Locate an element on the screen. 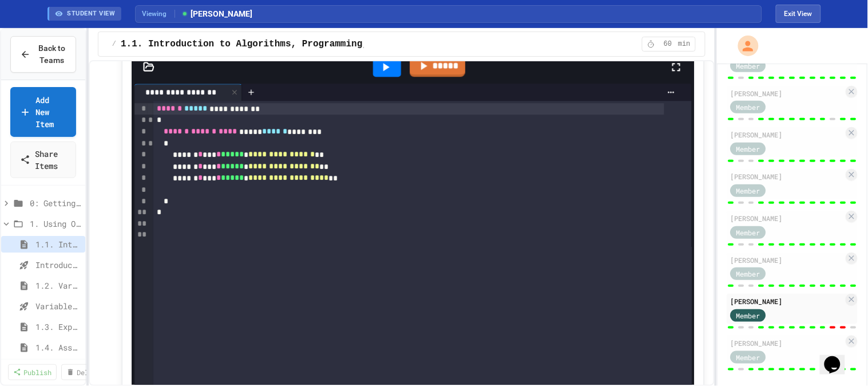 The image size is (868, 386). span: Viewing is located at coordinates (158, 14).